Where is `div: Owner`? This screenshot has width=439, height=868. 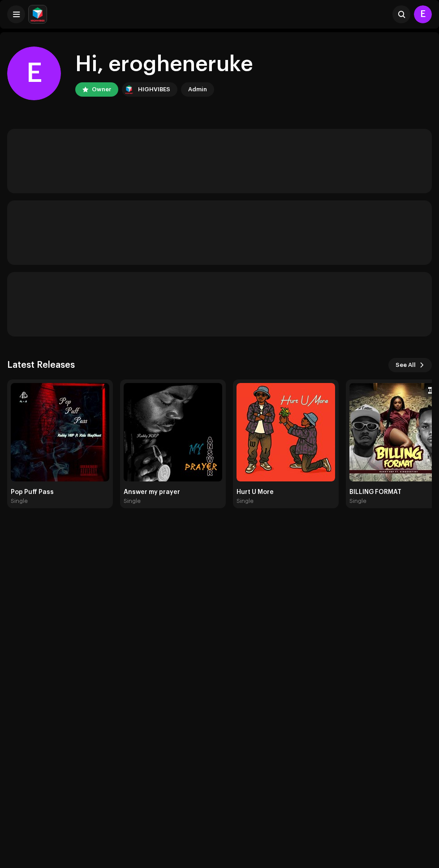 div: Owner is located at coordinates (101, 90).